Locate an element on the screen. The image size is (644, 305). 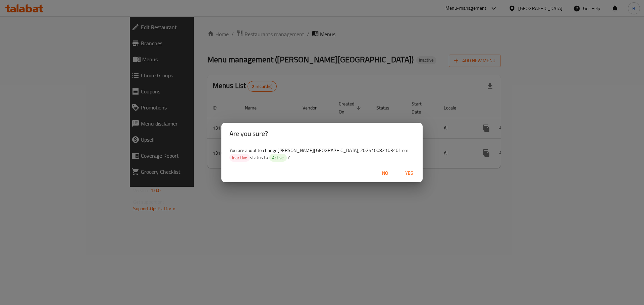
button: Yes is located at coordinates (409, 174).